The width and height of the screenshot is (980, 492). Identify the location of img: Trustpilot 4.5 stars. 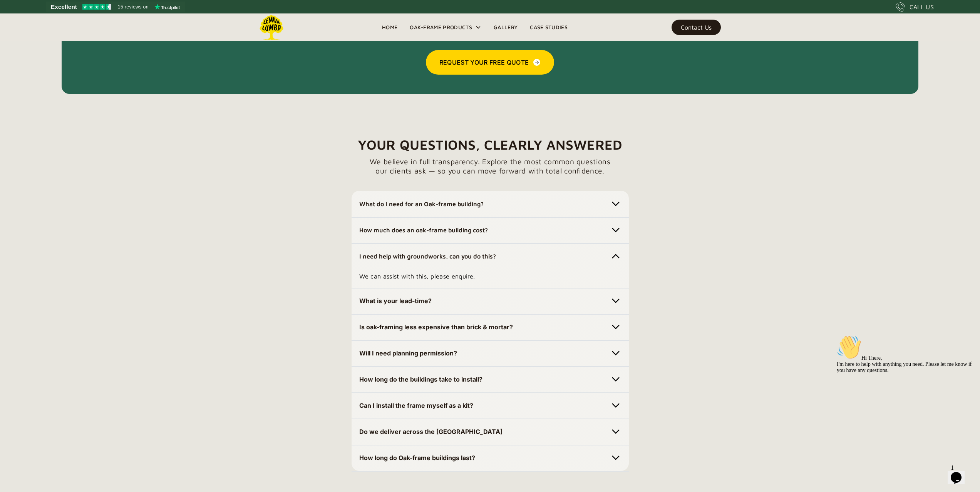
(97, 7).